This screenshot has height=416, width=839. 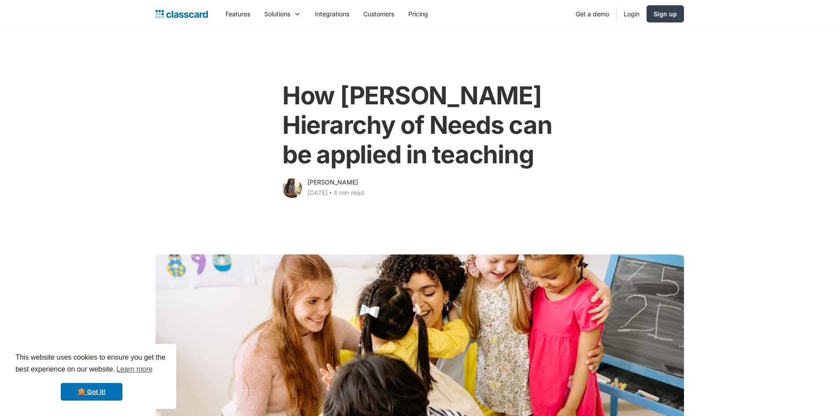 What do you see at coordinates (92, 364) in the screenshot?
I see `span: This website uses cookies to ensure you get the best experience on our website.` at bounding box center [92, 364].